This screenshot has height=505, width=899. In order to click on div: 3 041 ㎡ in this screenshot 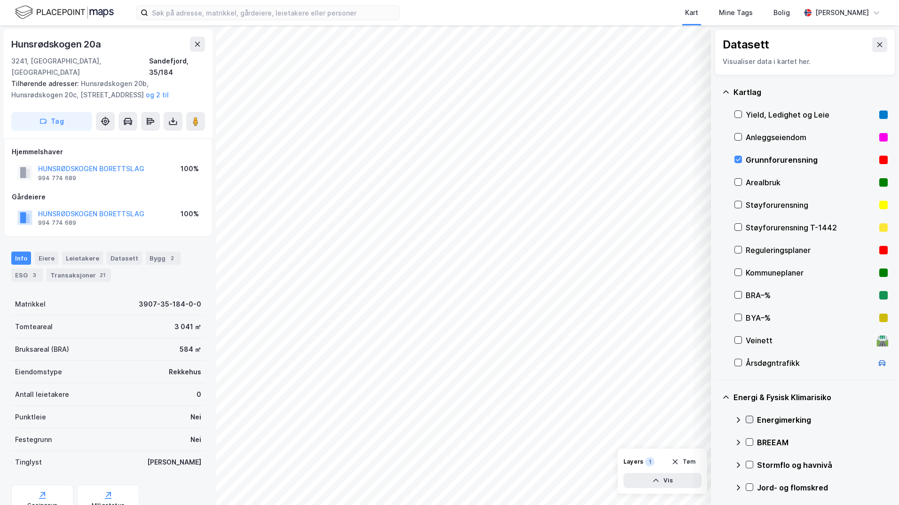, I will do `click(188, 327)`.